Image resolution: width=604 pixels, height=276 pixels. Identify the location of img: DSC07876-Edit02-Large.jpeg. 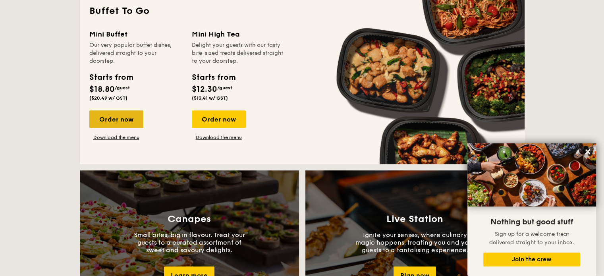
(532, 175).